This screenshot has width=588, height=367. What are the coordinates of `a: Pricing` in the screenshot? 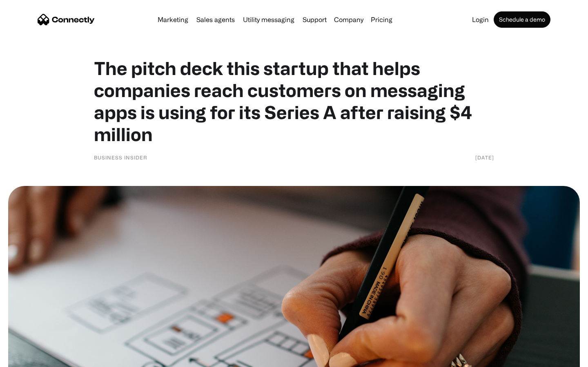 It's located at (381, 20).